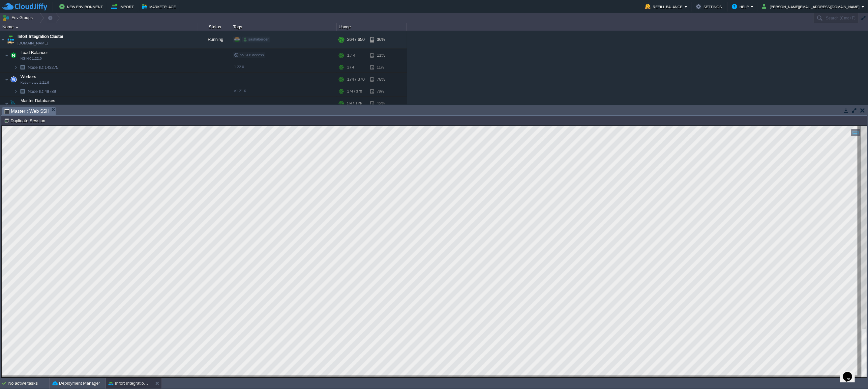 This screenshot has width=868, height=389. What do you see at coordinates (43, 67) in the screenshot?
I see `span: 143275` at bounding box center [43, 67].